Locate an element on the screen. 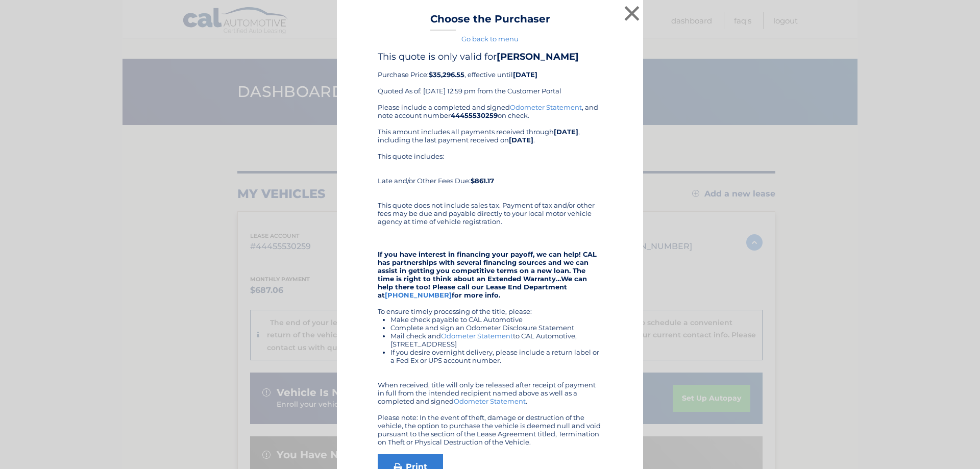 Image resolution: width=980 pixels, height=469 pixels. h4: This quote is only valid for is located at coordinates (490, 57).